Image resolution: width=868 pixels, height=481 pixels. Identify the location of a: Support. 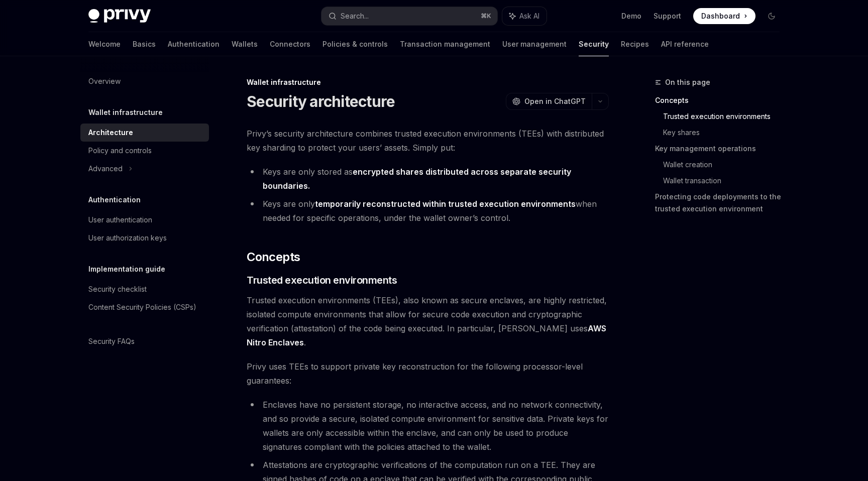
(667, 16).